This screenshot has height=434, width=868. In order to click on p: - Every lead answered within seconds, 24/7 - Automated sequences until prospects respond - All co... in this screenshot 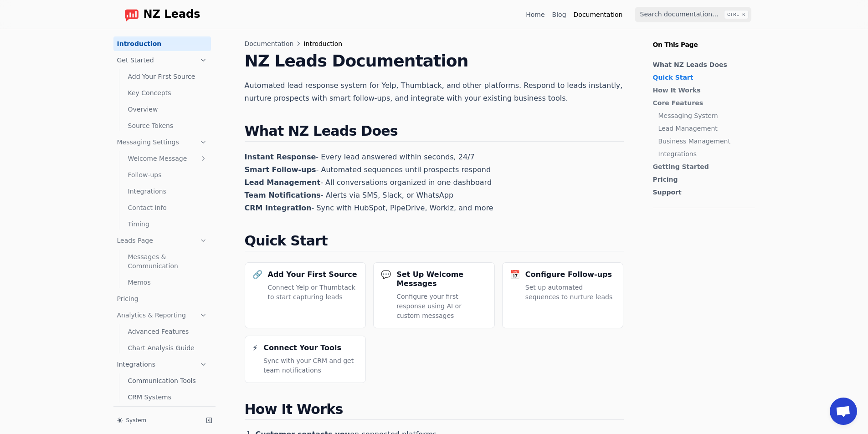, I will do `click(434, 182)`.